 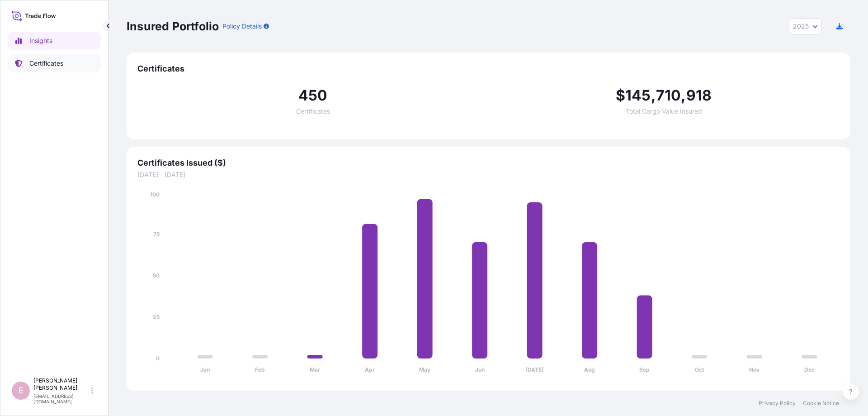 What do you see at coordinates (156, 275) in the screenshot?
I see `tspan: 50` at bounding box center [156, 275].